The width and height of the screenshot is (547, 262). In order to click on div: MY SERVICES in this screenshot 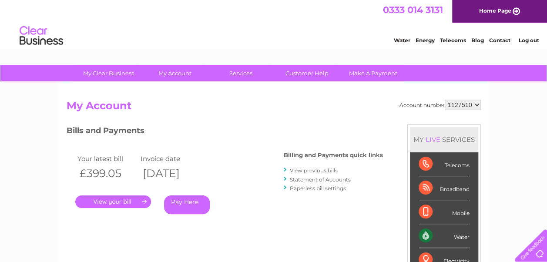, I will do `click(444, 139)`.